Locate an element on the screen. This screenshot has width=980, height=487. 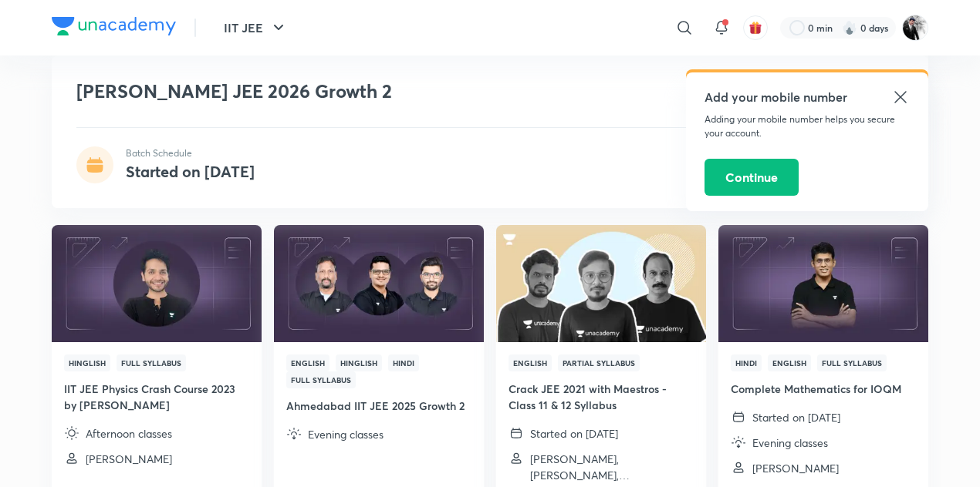
p: Adding your mobile number helps you secure your account. is located at coordinates (807, 126).